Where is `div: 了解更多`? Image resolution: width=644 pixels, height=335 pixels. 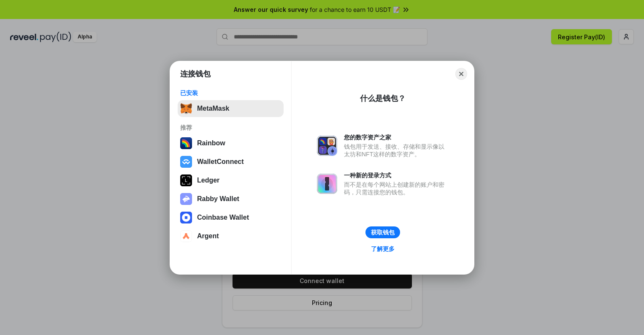
div: 了解更多 is located at coordinates (383, 249).